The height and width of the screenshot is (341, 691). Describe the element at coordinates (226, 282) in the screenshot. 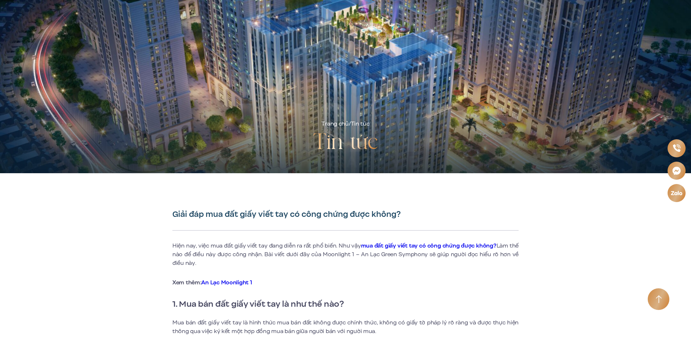

I see `a: An Lạc Moonlight 1` at that location.